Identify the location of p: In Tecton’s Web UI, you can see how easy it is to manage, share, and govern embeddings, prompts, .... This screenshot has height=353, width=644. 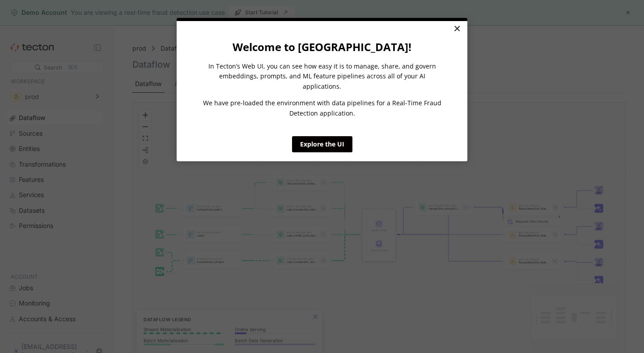
(322, 76).